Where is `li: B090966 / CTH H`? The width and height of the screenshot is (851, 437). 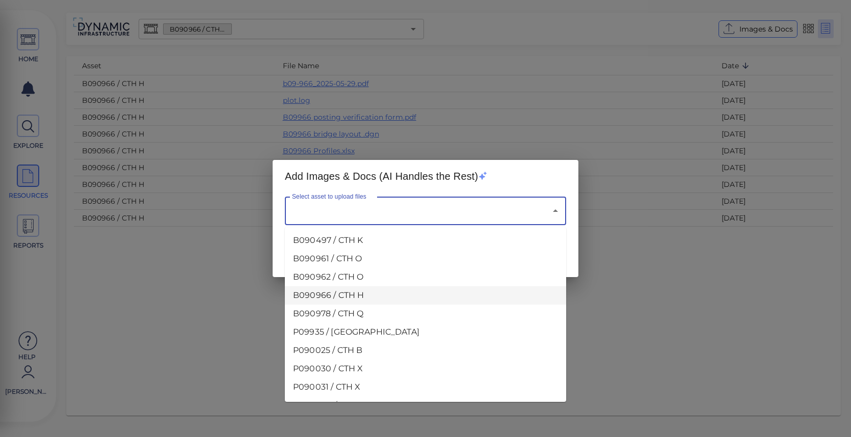
li: B090966 / CTH H is located at coordinates (425, 295).